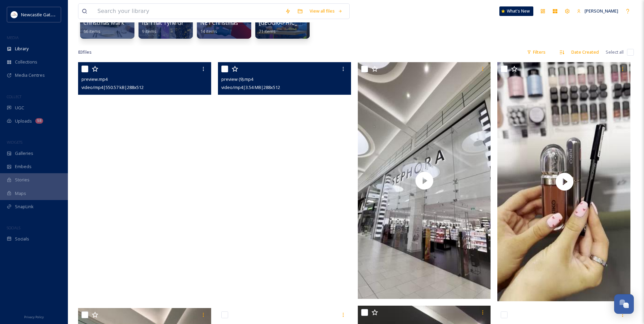 The image size is (644, 324). Describe the element at coordinates (267, 31) in the screenshot. I see `span: 71 items` at that location.